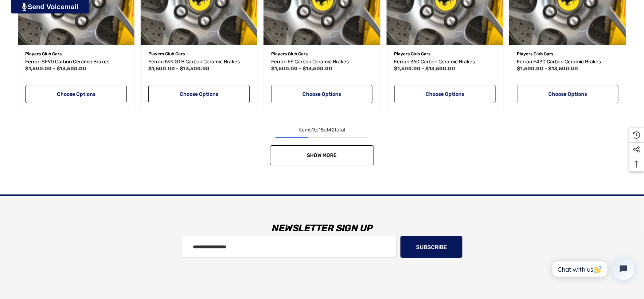 The width and height of the screenshot is (644, 299). I want to click on a: Ferrari SF90 Carbon Ceramic Brakes,Price range from $1,500.00 to $13,500.00, so click(76, 62).